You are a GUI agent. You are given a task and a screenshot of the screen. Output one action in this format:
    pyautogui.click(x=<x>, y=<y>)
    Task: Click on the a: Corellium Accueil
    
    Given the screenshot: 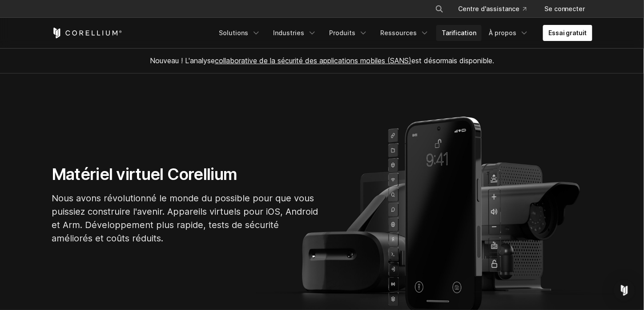 What is the action you would take?
    pyautogui.click(x=87, y=33)
    